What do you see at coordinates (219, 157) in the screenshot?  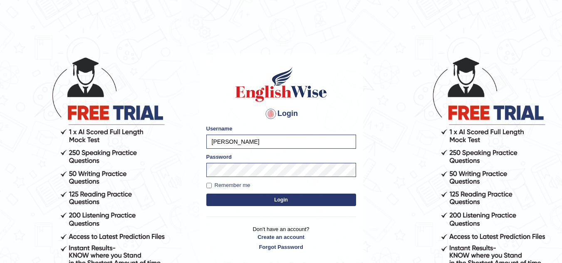 I see `label: Password` at bounding box center [219, 157].